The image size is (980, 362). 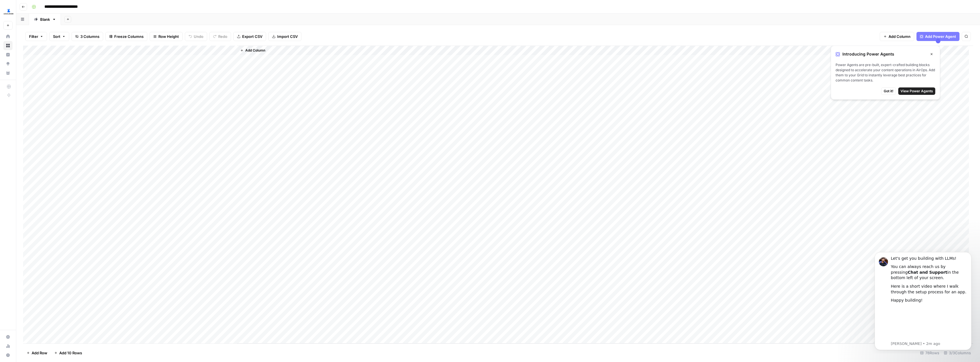 What do you see at coordinates (57, 54) in the screenshot?
I see `div: message notification from Steven, 2m ago. Let's get you building with LLMs! You can always reach ...` at bounding box center [57, 54].